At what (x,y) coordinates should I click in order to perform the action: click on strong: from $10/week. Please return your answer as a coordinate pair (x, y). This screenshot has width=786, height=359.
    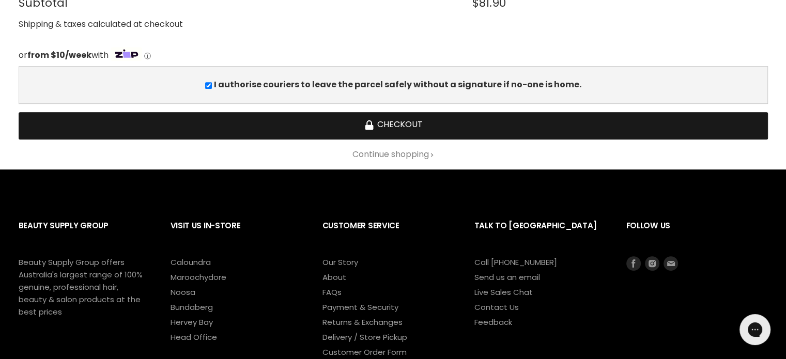
    Looking at the image, I should click on (59, 55).